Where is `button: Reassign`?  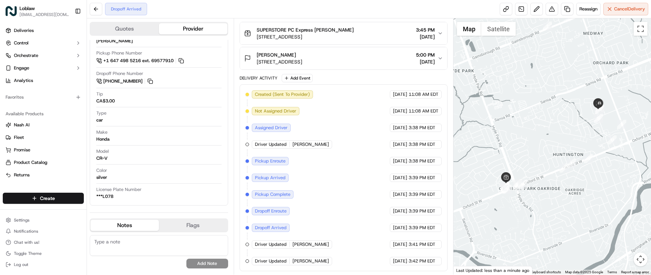
button: Reassign is located at coordinates (588, 9).